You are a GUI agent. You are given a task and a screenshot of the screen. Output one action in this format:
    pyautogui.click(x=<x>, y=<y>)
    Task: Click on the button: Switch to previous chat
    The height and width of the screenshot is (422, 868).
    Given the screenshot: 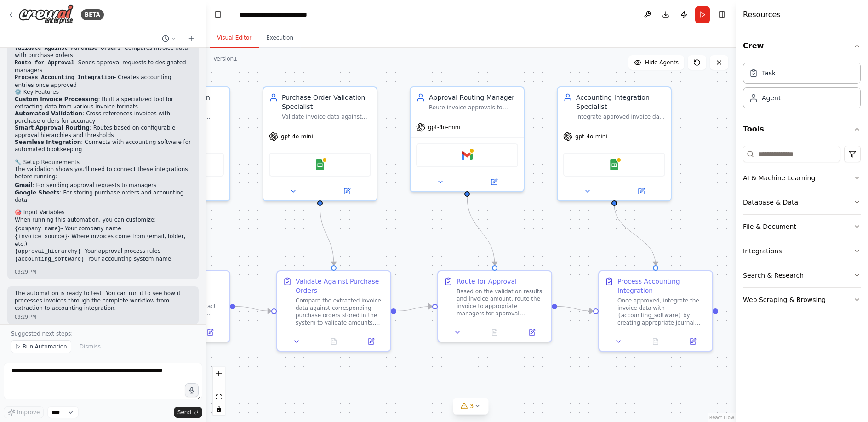 What is the action you would take?
    pyautogui.click(x=169, y=38)
    